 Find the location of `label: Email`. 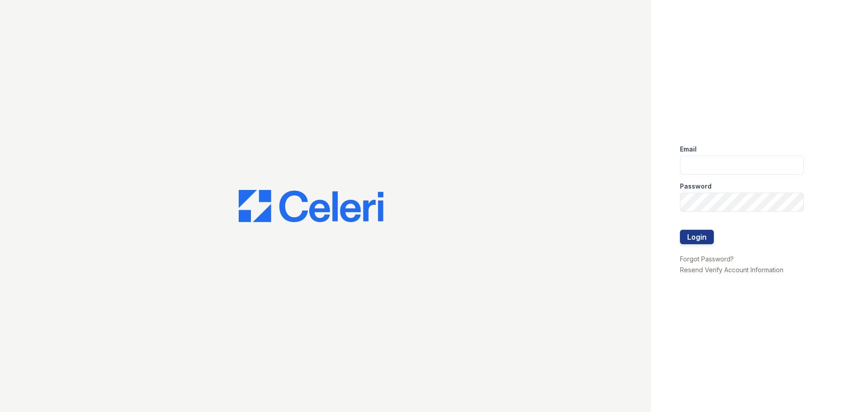

label: Email is located at coordinates (689, 149).